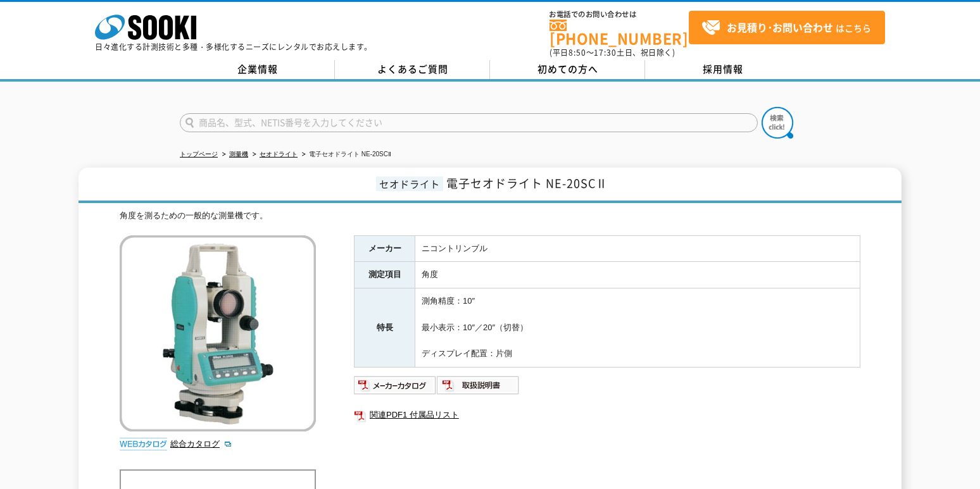 The image size is (980, 489). I want to click on a: 総合カタログ, so click(201, 443).